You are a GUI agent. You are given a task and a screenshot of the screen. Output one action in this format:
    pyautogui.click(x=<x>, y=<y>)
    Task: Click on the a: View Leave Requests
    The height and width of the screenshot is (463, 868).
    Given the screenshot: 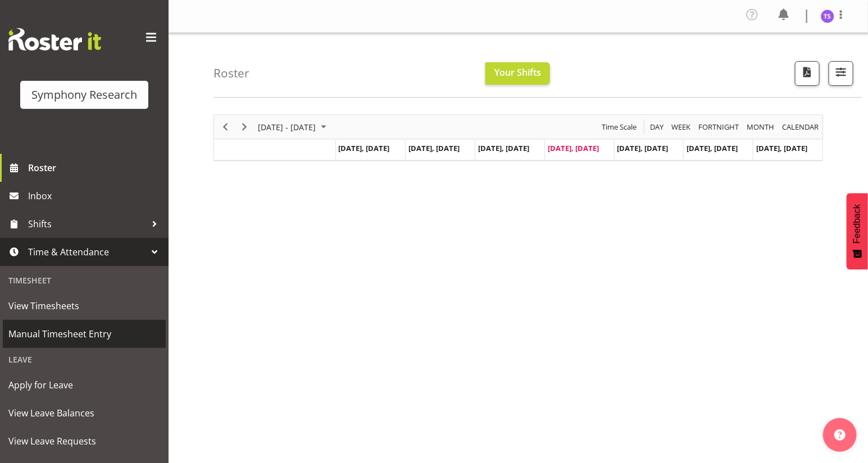 What is the action you would take?
    pyautogui.click(x=84, y=441)
    